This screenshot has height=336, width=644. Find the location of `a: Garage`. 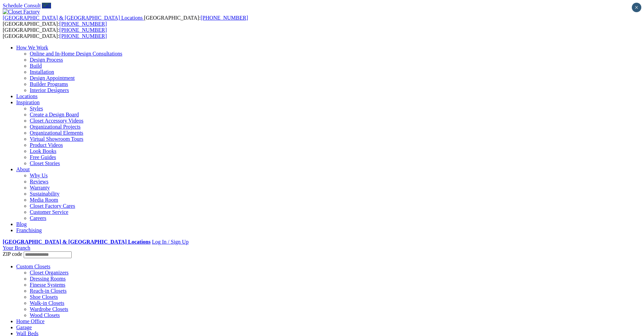

a: Garage is located at coordinates (24, 327).